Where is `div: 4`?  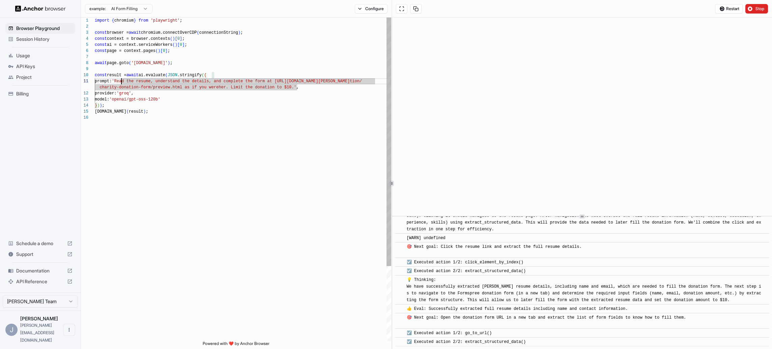 div: 4 is located at coordinates (85, 39).